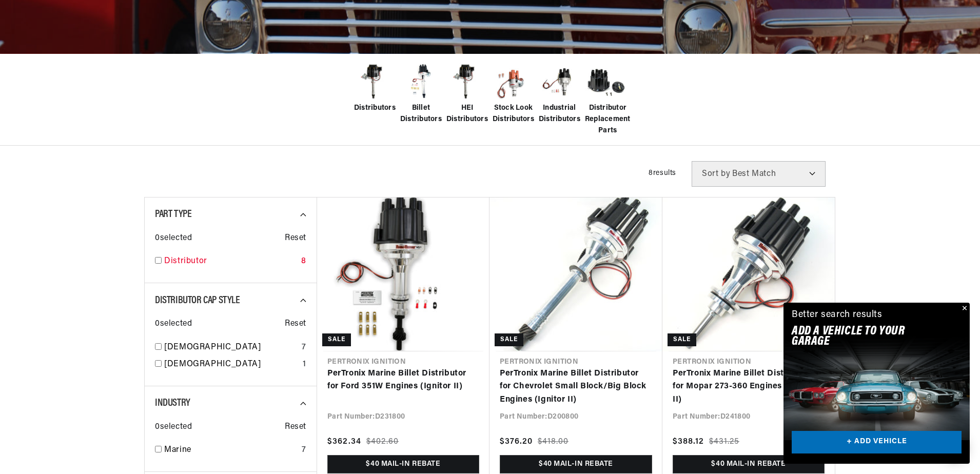 This screenshot has height=474, width=980. Describe the element at coordinates (421, 114) in the screenshot. I see `span: Billet Distributors` at that location.